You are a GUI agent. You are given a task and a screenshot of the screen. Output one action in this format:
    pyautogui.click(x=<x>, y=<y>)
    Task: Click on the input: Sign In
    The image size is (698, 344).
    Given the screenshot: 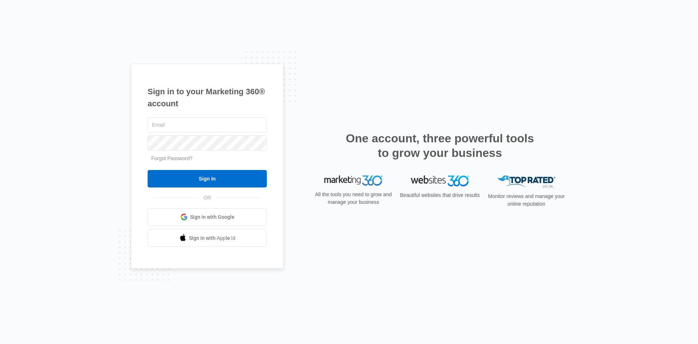 What is the action you would take?
    pyautogui.click(x=207, y=179)
    